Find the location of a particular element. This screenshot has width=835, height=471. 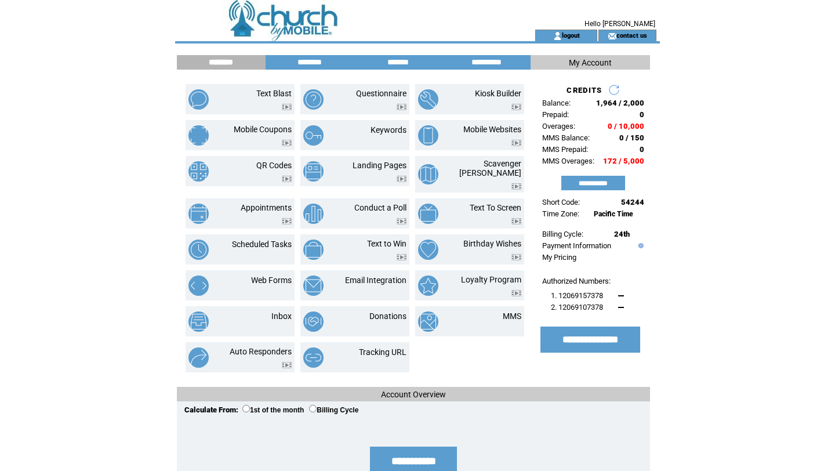

a: Payment Information is located at coordinates (576, 245).